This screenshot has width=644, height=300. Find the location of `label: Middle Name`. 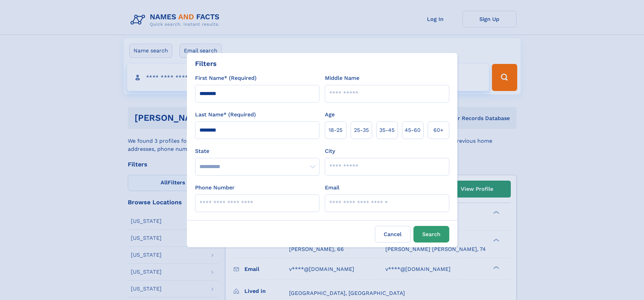

label: Middle Name is located at coordinates (342, 78).